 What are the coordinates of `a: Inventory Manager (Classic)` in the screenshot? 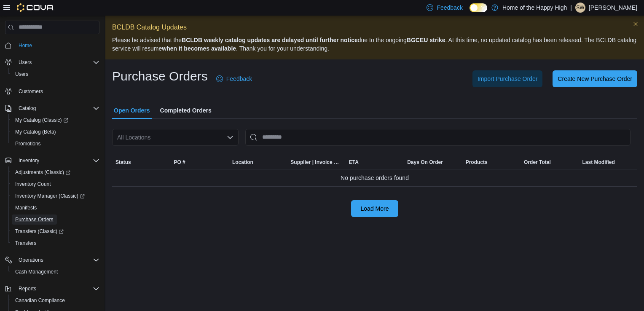 It's located at (49, 196).